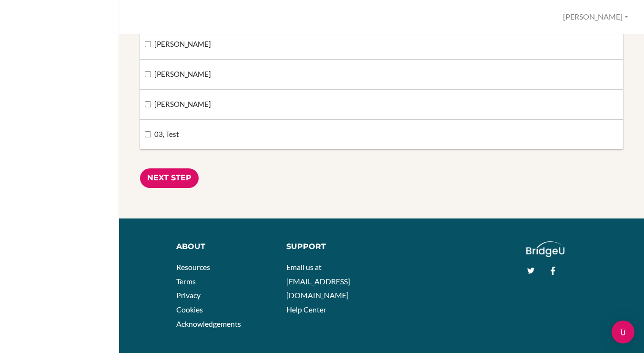 The image size is (644, 353). I want to click on input: 03, Test, so click(148, 134).